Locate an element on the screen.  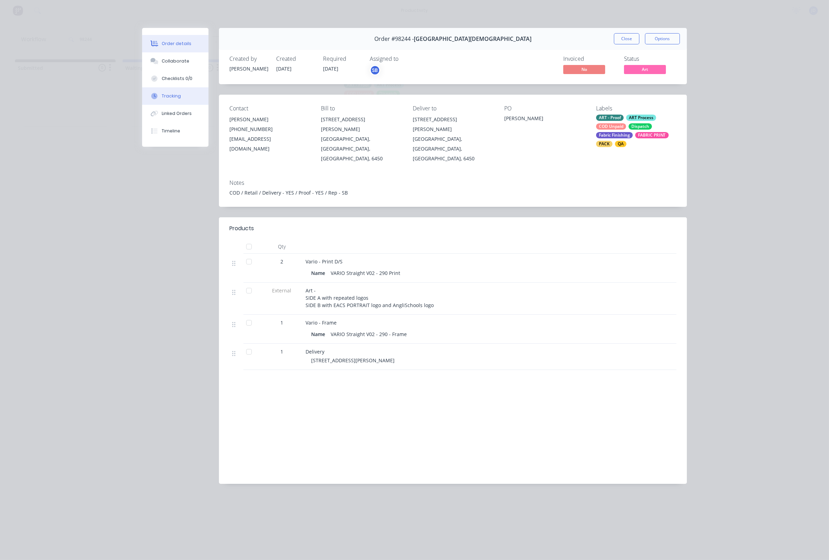
div: Fabric Finishing is located at coordinates (614, 135).